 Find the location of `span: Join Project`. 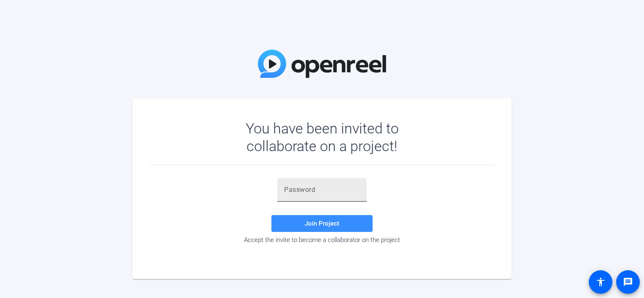

span: Join Project is located at coordinates (322, 223).